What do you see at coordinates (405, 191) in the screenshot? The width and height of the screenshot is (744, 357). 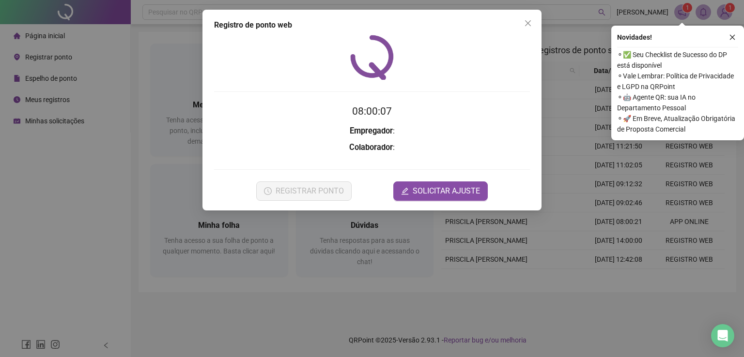 I see `span: edit` at bounding box center [405, 191].